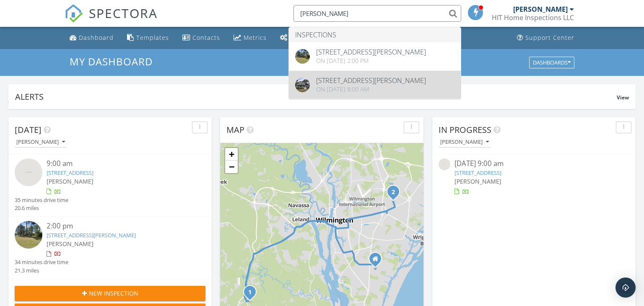 The height and width of the screenshot is (306, 644). I want to click on div: Support Center, so click(550, 37).